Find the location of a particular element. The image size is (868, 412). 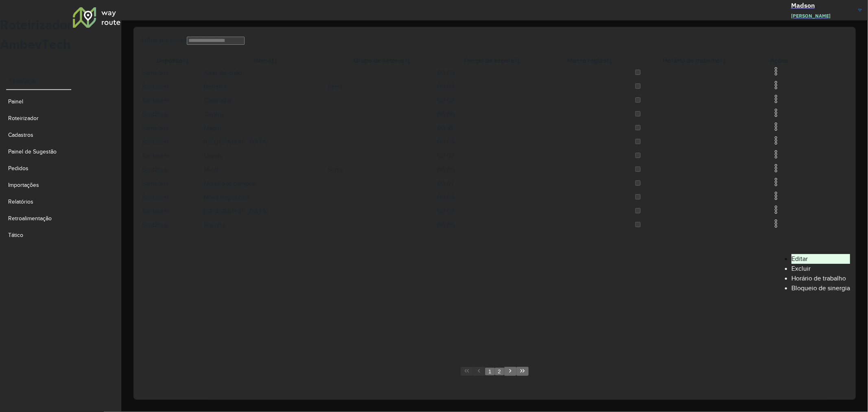

button: 1 is located at coordinates (489, 371).